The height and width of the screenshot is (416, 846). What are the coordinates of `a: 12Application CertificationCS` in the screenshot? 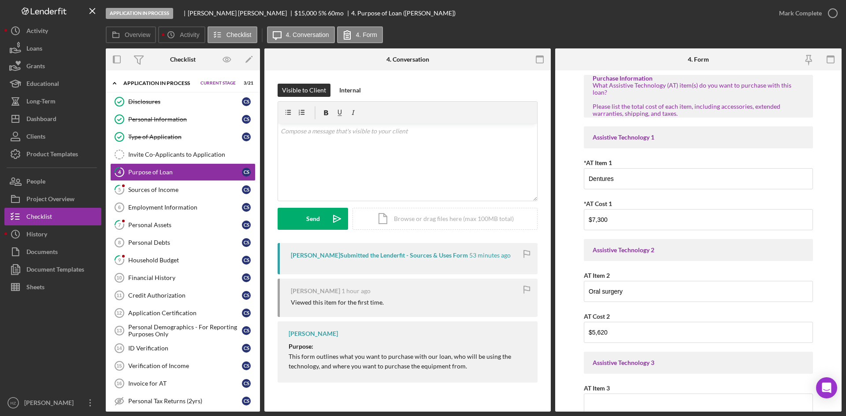 It's located at (183, 313).